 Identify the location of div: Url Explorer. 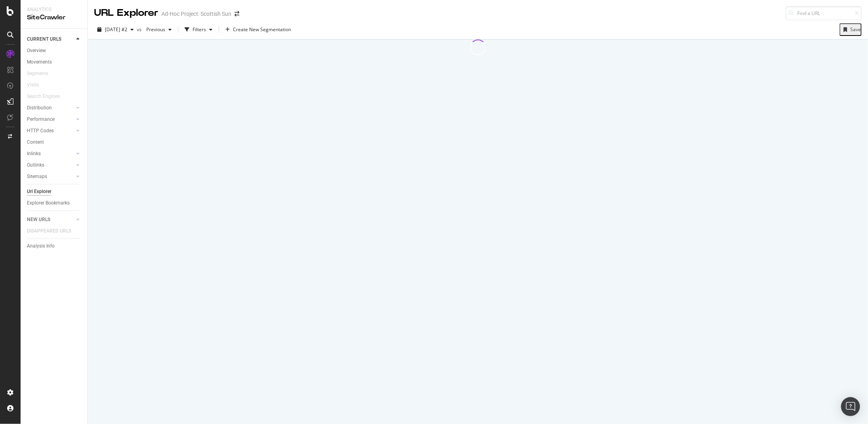
(39, 192).